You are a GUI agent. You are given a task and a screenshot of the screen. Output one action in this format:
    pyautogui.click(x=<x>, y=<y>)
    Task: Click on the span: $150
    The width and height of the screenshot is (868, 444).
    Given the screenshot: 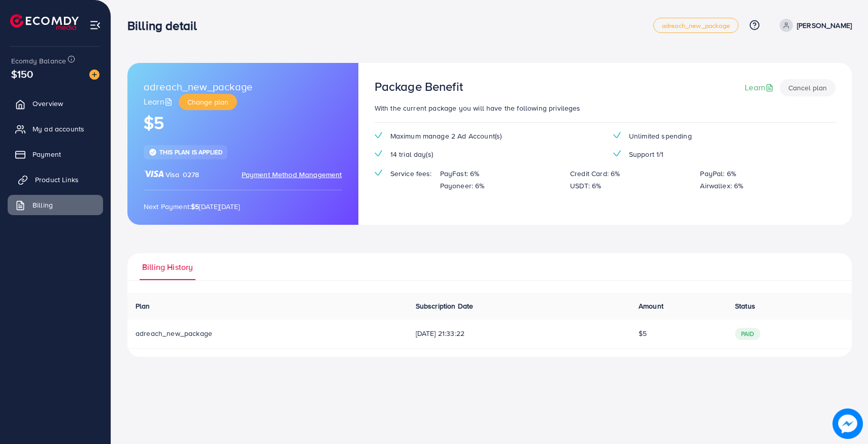 What is the action you would take?
    pyautogui.click(x=22, y=74)
    